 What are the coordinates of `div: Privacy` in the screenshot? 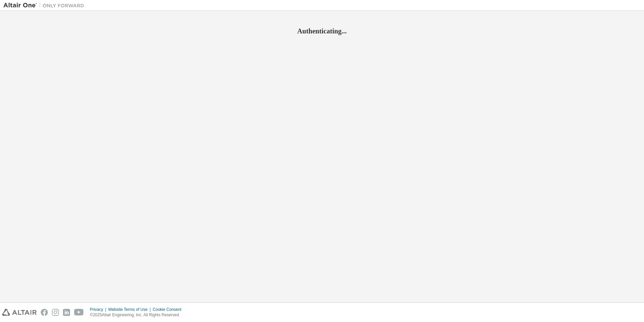 It's located at (99, 309).